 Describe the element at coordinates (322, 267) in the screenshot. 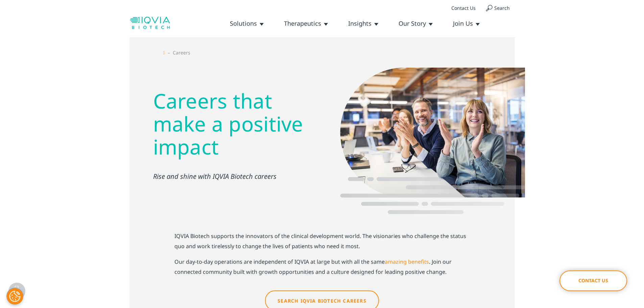

I see `p: Our day-to-day operations are independent of IQVIA at large but with all the same . Join our conn...` at that location.